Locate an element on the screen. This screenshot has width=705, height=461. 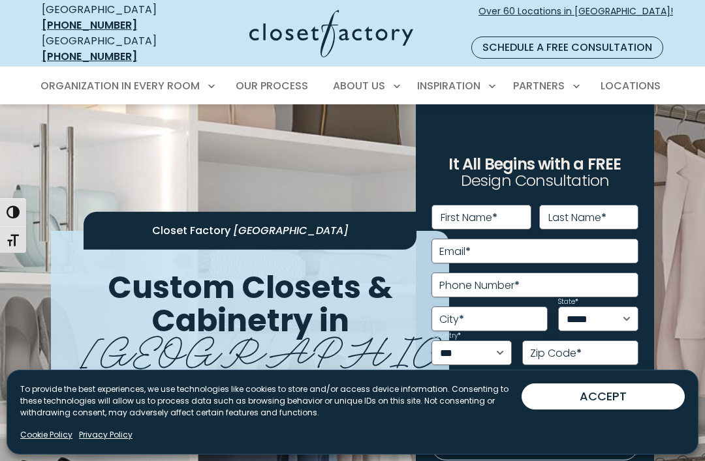
img: Closet Factory Logo is located at coordinates (331, 33).